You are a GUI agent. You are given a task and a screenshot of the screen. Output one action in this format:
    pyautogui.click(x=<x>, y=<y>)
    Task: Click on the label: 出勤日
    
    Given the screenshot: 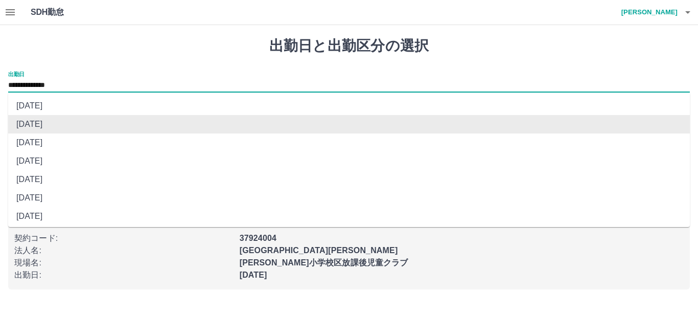 What is the action you would take?
    pyautogui.click(x=16, y=74)
    